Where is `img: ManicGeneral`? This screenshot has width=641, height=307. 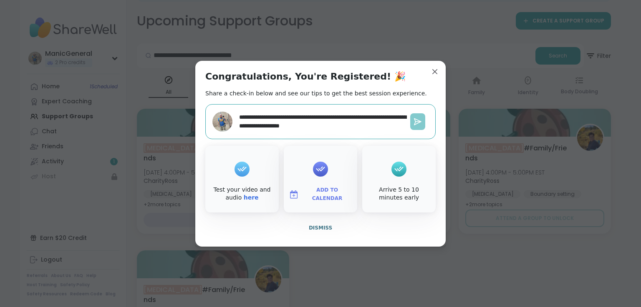 img: ManicGeneral is located at coordinates (222, 122).